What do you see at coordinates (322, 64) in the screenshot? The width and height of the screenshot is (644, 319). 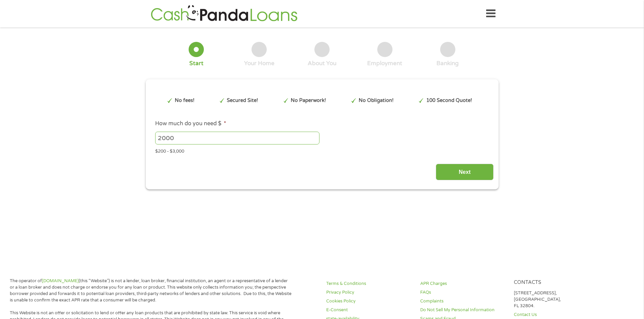 I see `div: About You` at bounding box center [322, 64].